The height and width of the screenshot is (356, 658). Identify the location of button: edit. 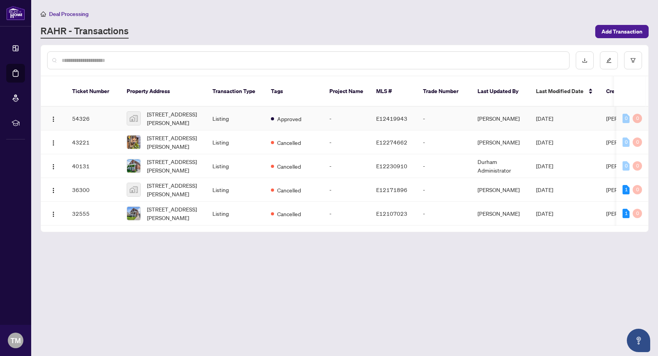
(609, 60).